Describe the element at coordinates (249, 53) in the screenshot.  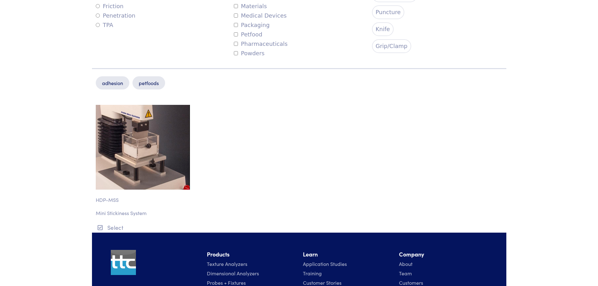
I see `label: Powders` at that location.